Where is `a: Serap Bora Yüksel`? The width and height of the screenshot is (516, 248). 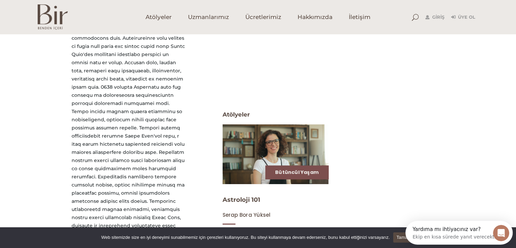 a: Serap Bora Yüksel is located at coordinates (247, 214).